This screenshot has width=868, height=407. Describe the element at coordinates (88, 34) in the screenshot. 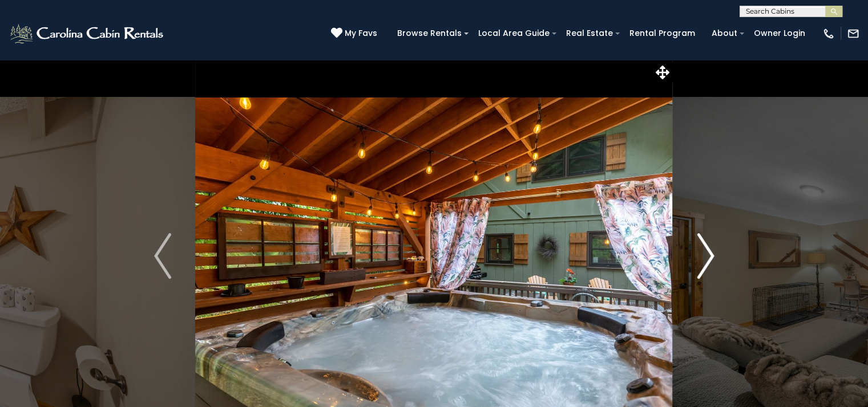

I see `img: White-1-2.png` at that location.